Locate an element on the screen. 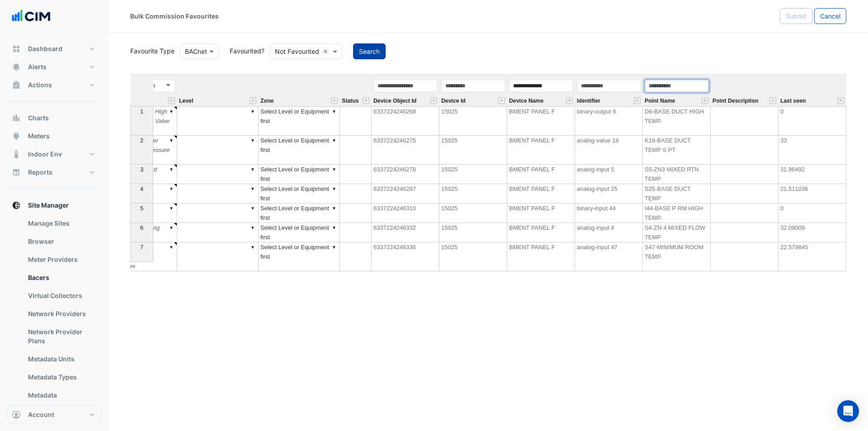  span: Device Object Id is located at coordinates (395, 101).